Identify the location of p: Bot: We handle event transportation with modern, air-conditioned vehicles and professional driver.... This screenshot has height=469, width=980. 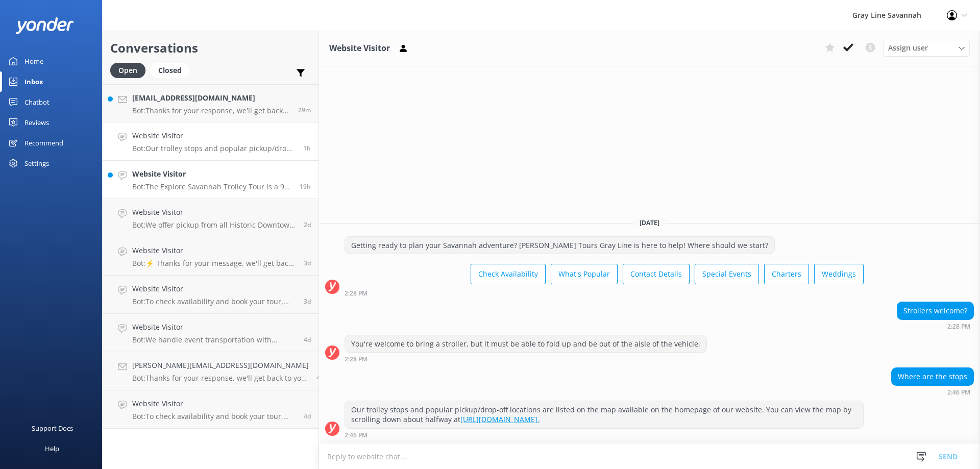
(214, 341).